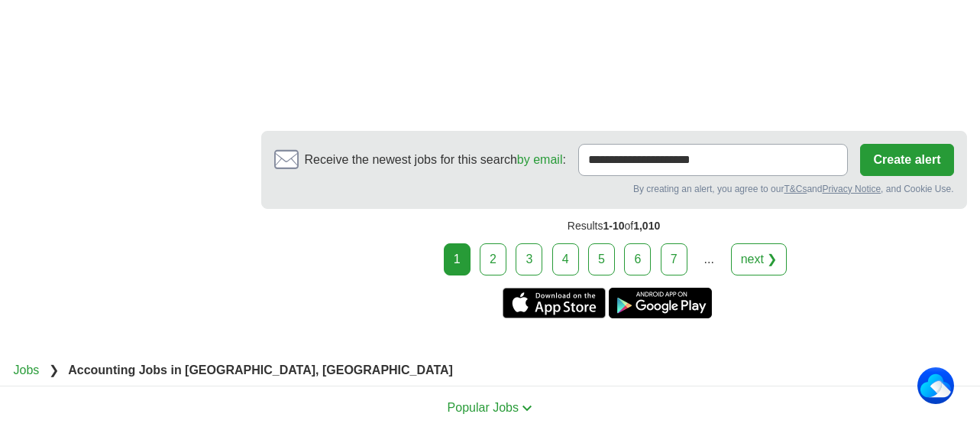  I want to click on a: Get the Android app, so click(660, 303).